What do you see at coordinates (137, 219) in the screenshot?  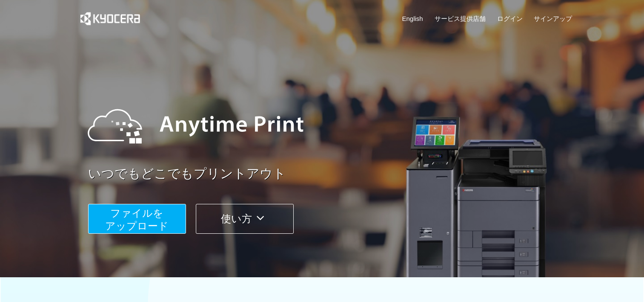 I see `span: ファイルを ​​アップロード` at bounding box center [137, 219].